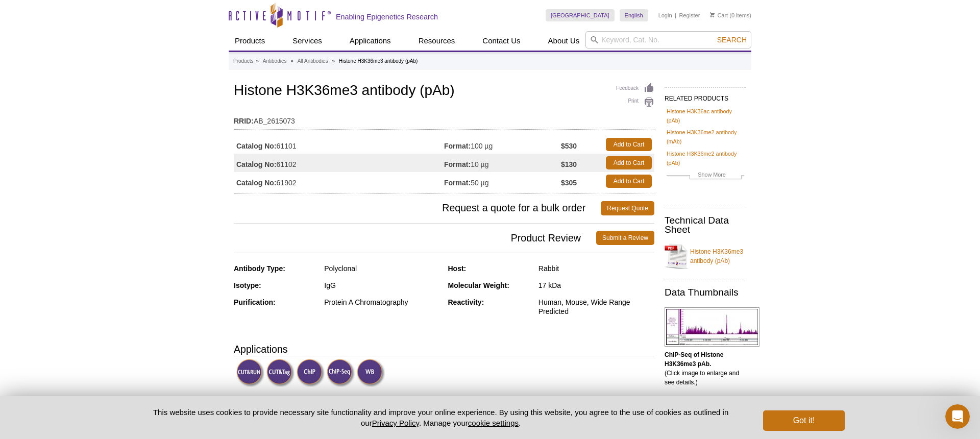 The image size is (980, 439). I want to click on strong: Isotype:, so click(247, 285).